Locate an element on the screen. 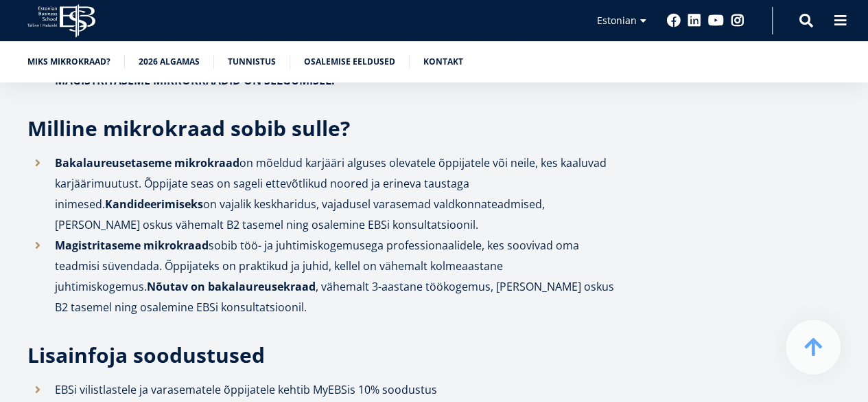  strong: Milline mikrokraad sobib sulle? is located at coordinates (189, 128).